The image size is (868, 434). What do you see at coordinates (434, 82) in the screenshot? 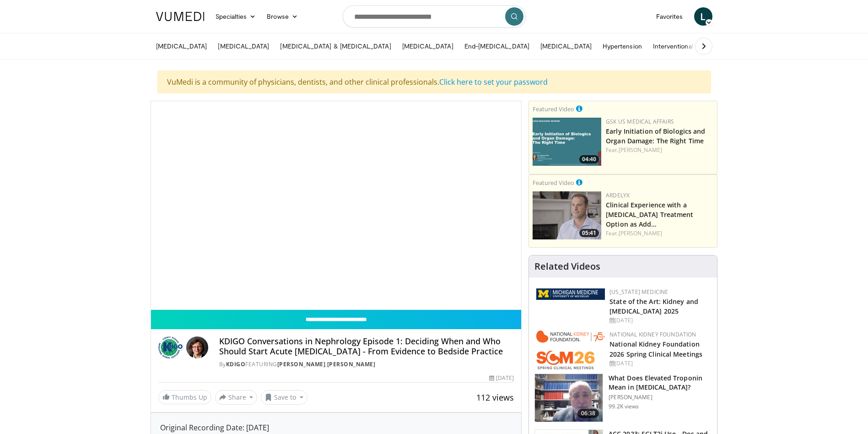
I see `div: VuMedi is a community of physicians, dentists, and other clinical professionals.` at bounding box center [434, 82].